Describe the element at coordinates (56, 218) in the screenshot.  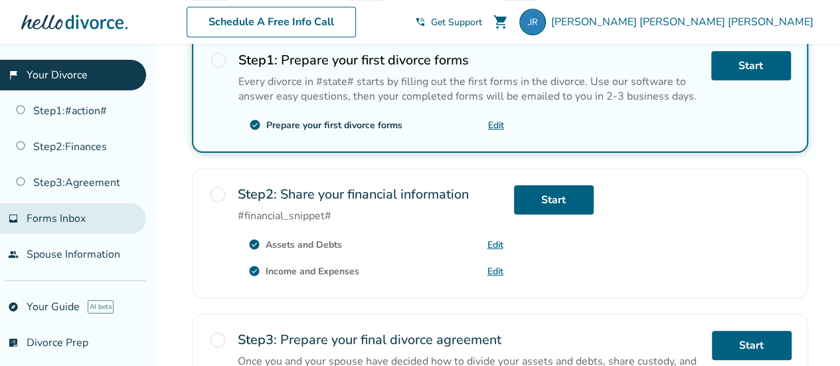
I see `span: Forms Inbox` at that location.